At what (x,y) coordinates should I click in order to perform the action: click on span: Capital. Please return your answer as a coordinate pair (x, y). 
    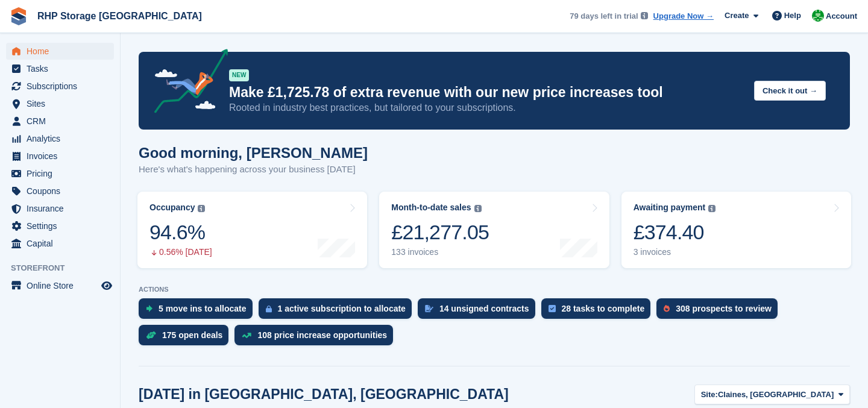
    Looking at the image, I should click on (63, 244).